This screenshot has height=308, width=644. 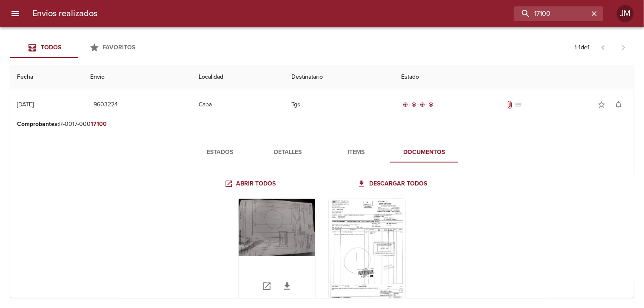 What do you see at coordinates (38, 124) in the screenshot?
I see `b: Comprobantes :` at bounding box center [38, 124].